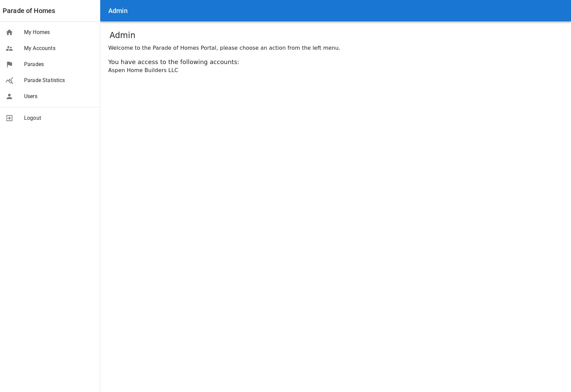  Describe the element at coordinates (335, 62) in the screenshot. I see `div: You have access to the following accounts:` at that location.